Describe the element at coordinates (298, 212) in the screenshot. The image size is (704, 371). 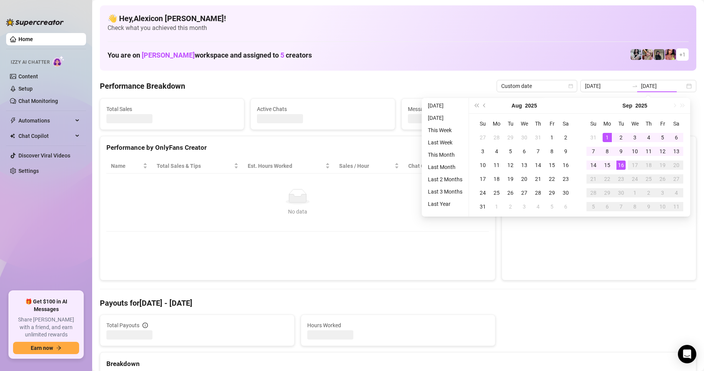
I see `div: No data` at that location.